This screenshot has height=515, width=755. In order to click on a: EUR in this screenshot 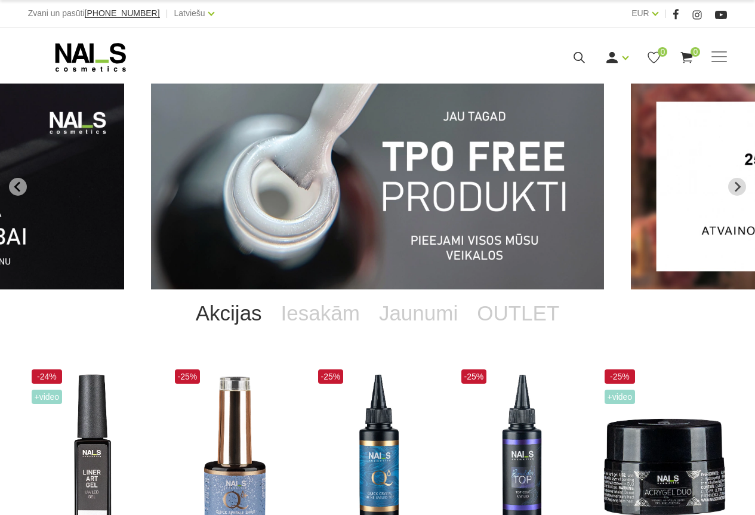, I will do `click(641, 13)`.